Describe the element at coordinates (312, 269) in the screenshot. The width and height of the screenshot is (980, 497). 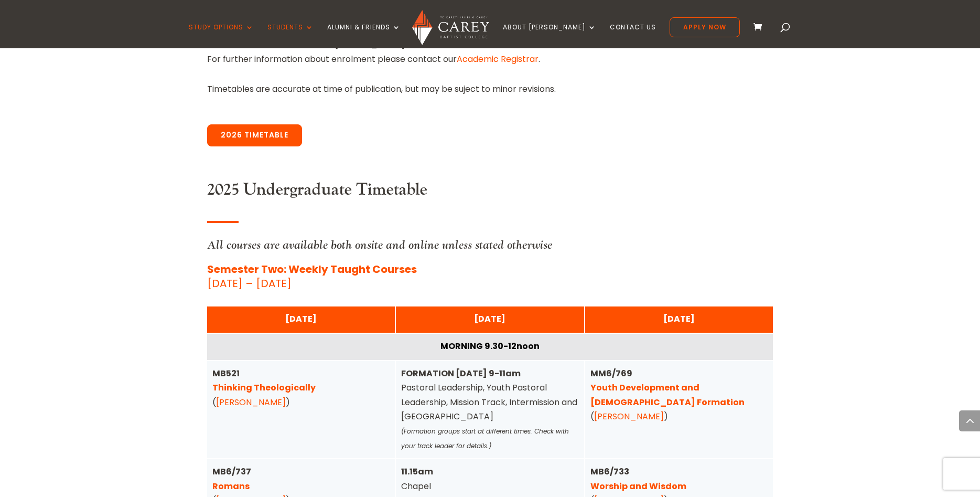
I see `strong: Semester Two: Weekly Taught Courses` at that location.